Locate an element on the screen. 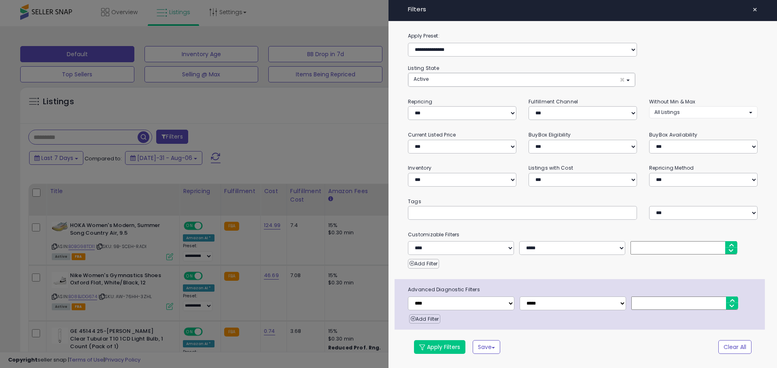 The height and width of the screenshot is (368, 777). small: Without Min & Max is located at coordinates (672, 102).